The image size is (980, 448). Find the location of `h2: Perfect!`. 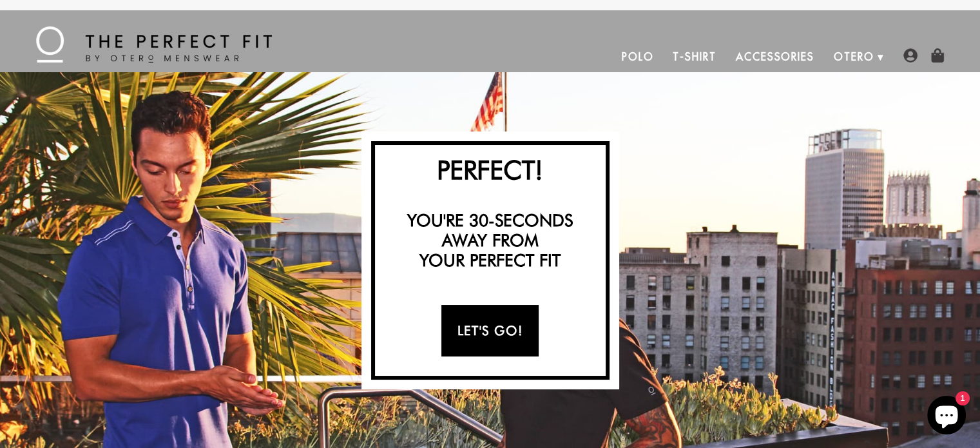

h2: Perfect! is located at coordinates (490, 170).